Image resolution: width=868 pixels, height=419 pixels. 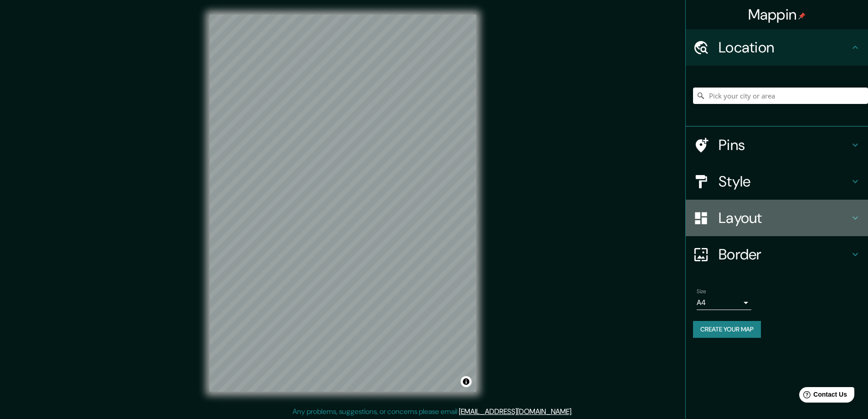 I want to click on div: Border, so click(x=777, y=254).